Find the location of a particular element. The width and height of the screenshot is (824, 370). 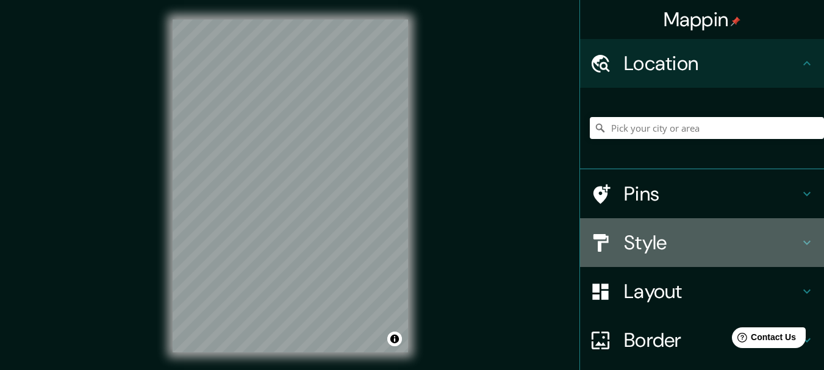

h4: Location is located at coordinates (712, 63).